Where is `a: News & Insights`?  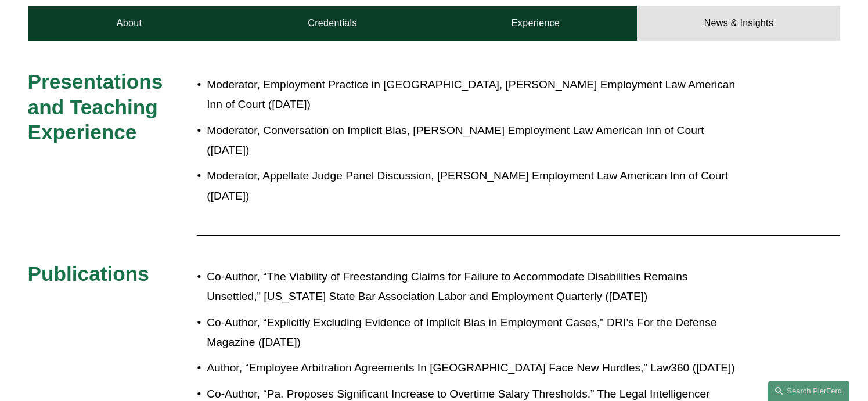
a: News & Insights is located at coordinates (739, 23).